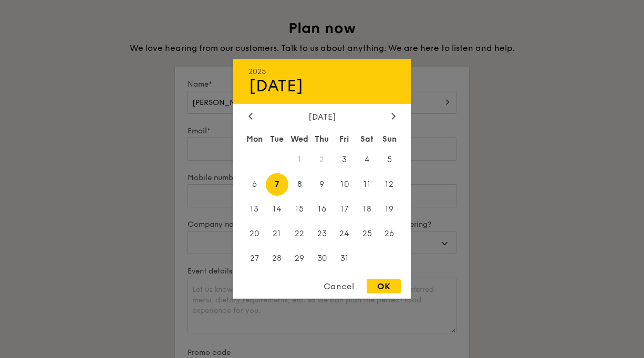 The width and height of the screenshot is (644, 358). Describe the element at coordinates (322, 209) in the screenshot. I see `span: 16` at that location.